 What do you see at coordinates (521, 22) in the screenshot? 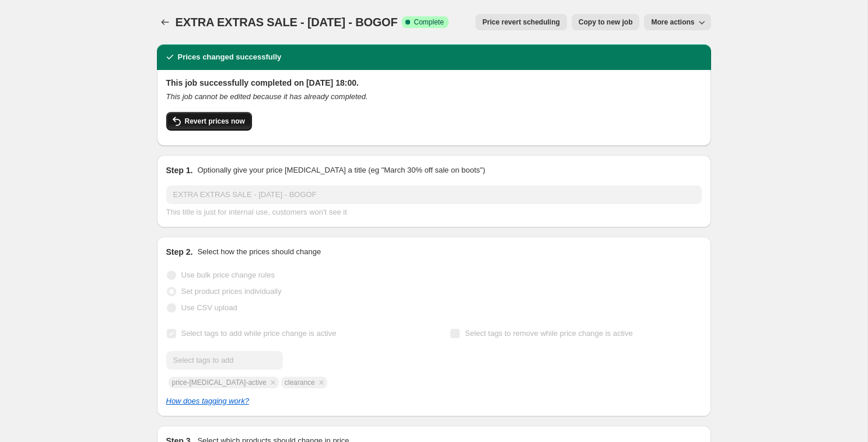
I see `button: Price revert scheduling` at bounding box center [521, 22].